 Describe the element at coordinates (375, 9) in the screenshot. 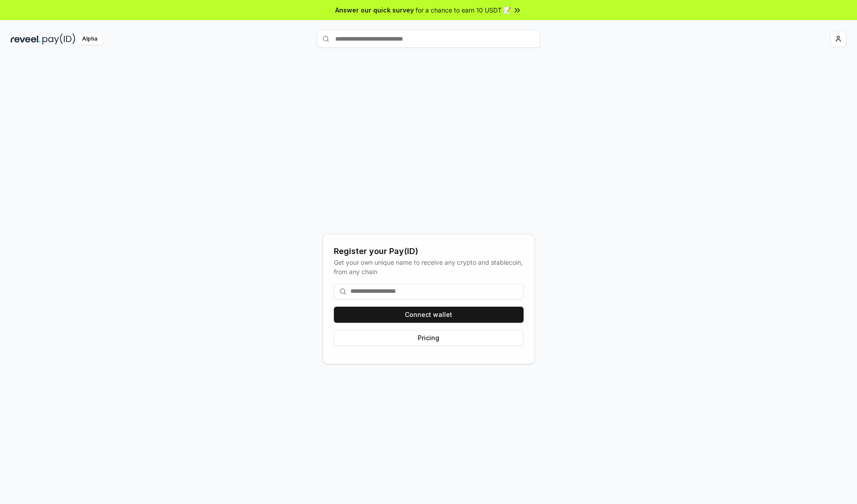

I see `span: Answer our quick survey` at that location.